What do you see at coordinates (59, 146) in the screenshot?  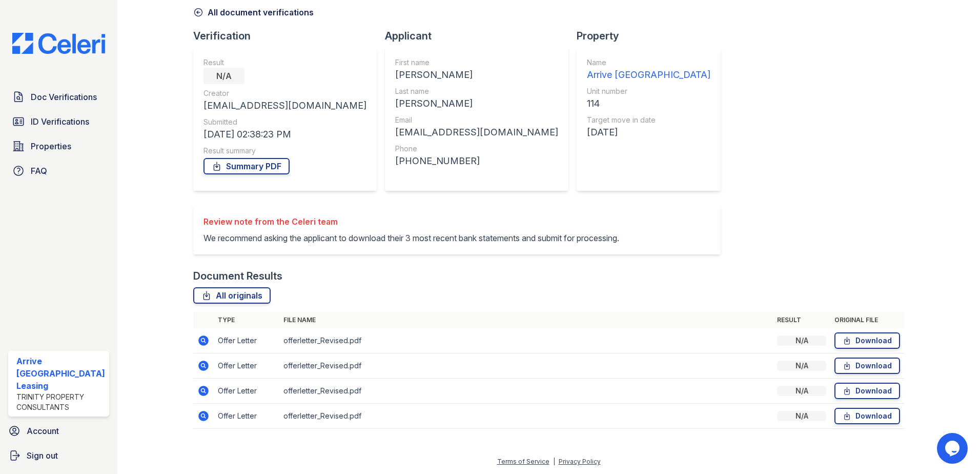 I see `a: Properties` at bounding box center [59, 146].